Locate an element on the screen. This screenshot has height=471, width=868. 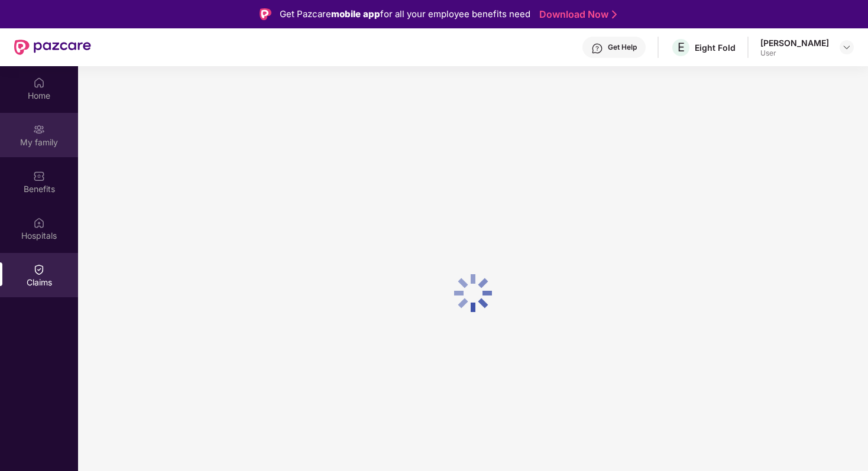
img: svg+xml;base64,PHN2ZyBpZD0iSG9tZSIgeG1sbnM9Imh0dHA6Ly93d3cudzMub3JnLzIwMDAvc3ZnIiB3aWR0aD0iMjAiIG... is located at coordinates (39, 83).